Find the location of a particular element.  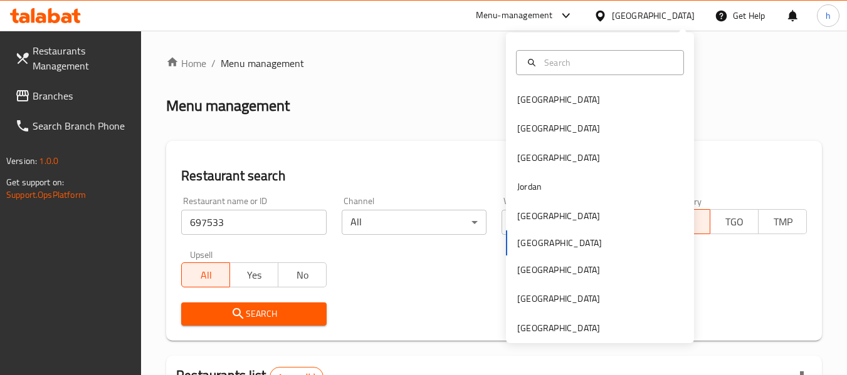

span: TGO is located at coordinates (734, 222).